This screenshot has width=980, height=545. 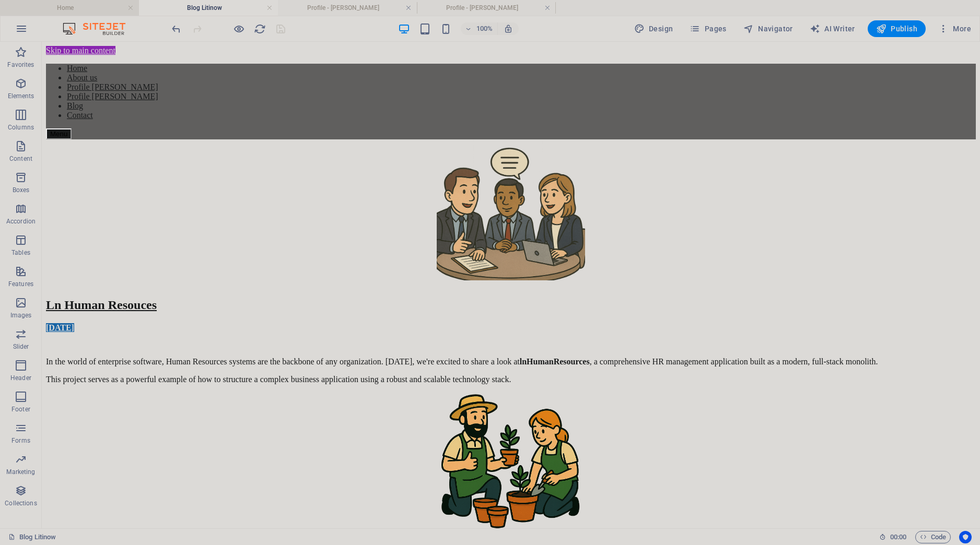 What do you see at coordinates (767, 29) in the screenshot?
I see `button: Navigator` at bounding box center [767, 29].